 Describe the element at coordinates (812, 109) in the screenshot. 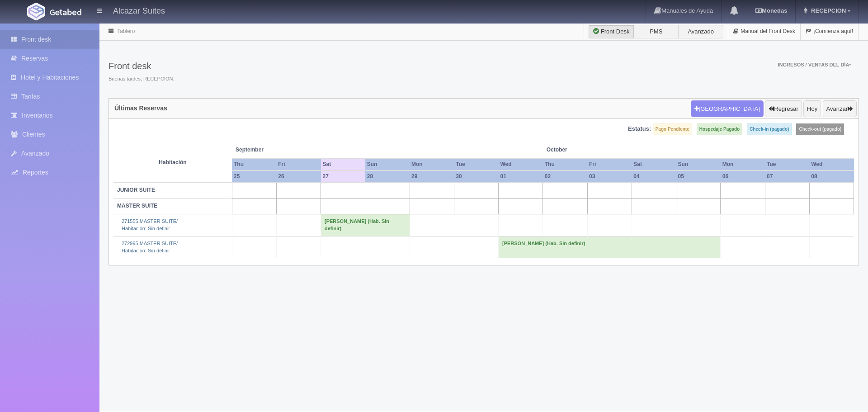

I see `button: Hoy` at that location.